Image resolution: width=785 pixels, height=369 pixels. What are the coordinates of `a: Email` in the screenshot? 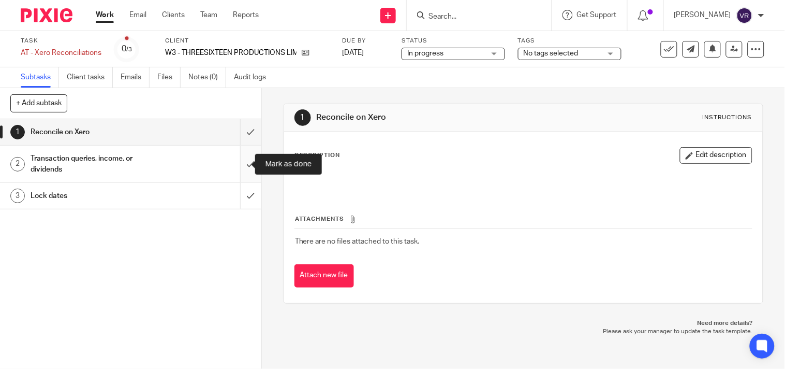 It's located at (138, 15).